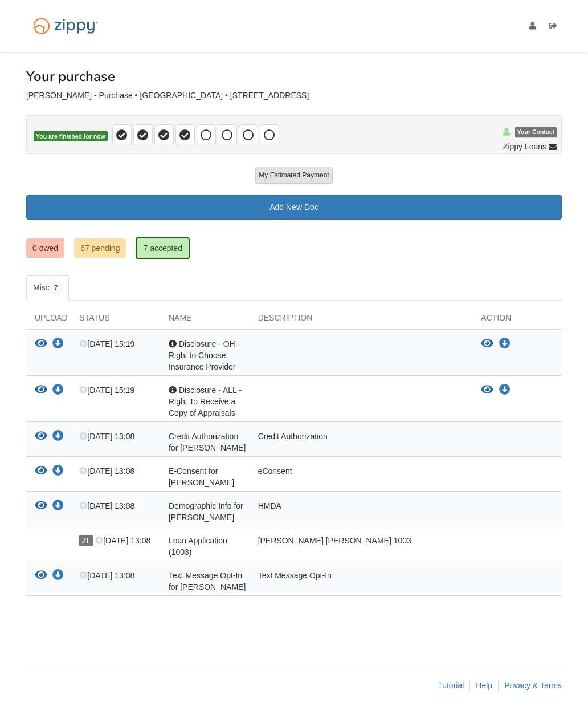  Describe the element at coordinates (42, 505) in the screenshot. I see `button: View Demographic Info for Ethan Warren Seip` at that location.